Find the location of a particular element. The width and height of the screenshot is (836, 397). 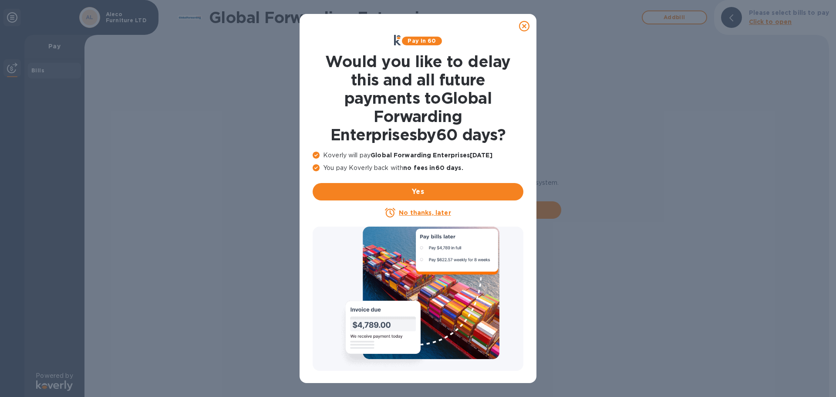

button: Yes is located at coordinates (418, 192).